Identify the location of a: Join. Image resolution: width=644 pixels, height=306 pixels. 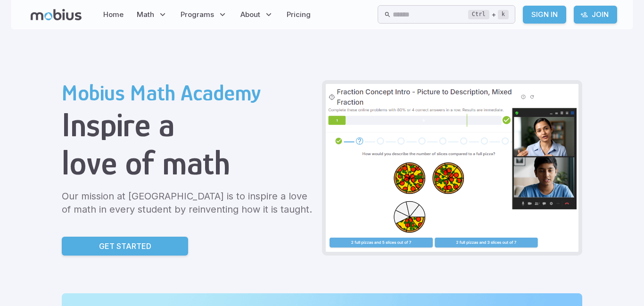
(595, 15).